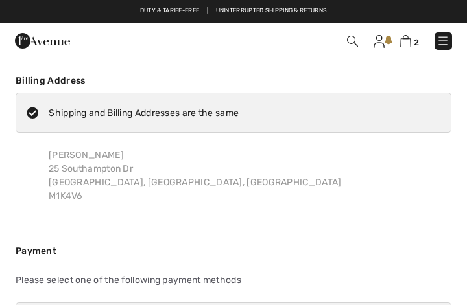 The image size is (467, 305). I want to click on div: Shipping and Billing Addresses are the same, so click(143, 113).